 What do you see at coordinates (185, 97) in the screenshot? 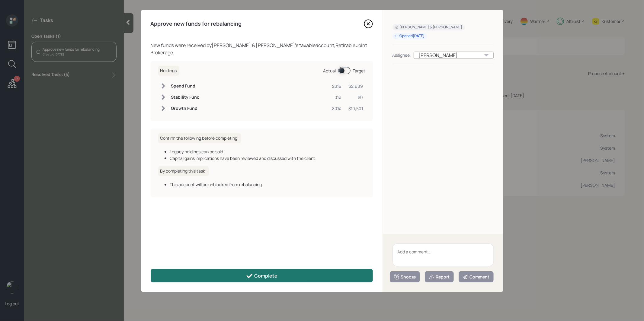
I see `h6: Stability Fund` at bounding box center [185, 97].